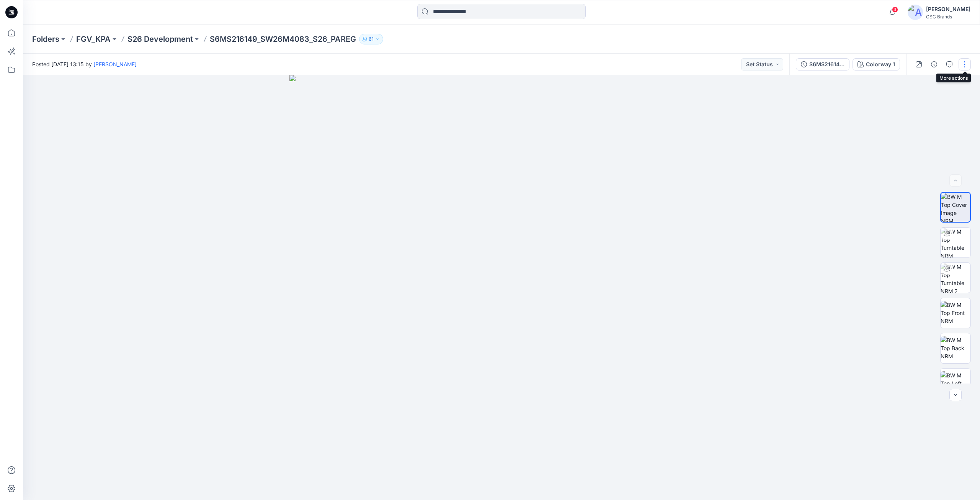 This screenshot has height=500, width=980. I want to click on img: avatar, so click(915, 13).